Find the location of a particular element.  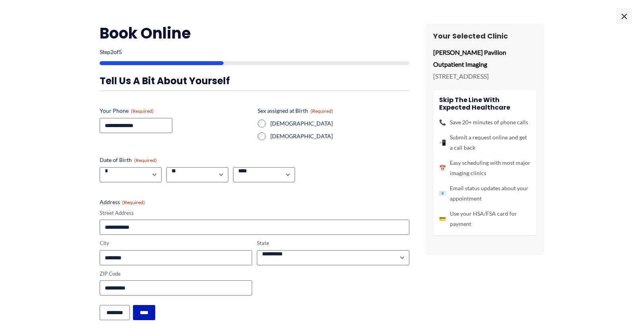

li: Easy scheduling with most major imaging clinics is located at coordinates (485, 168).